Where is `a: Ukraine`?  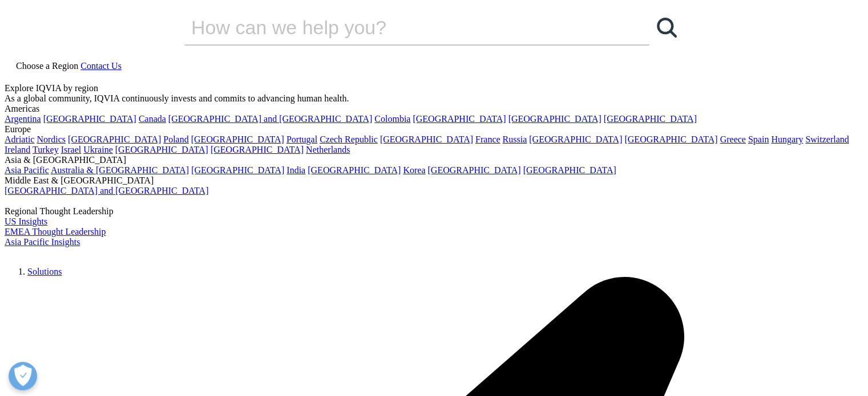
a: Ukraine is located at coordinates (98, 149).